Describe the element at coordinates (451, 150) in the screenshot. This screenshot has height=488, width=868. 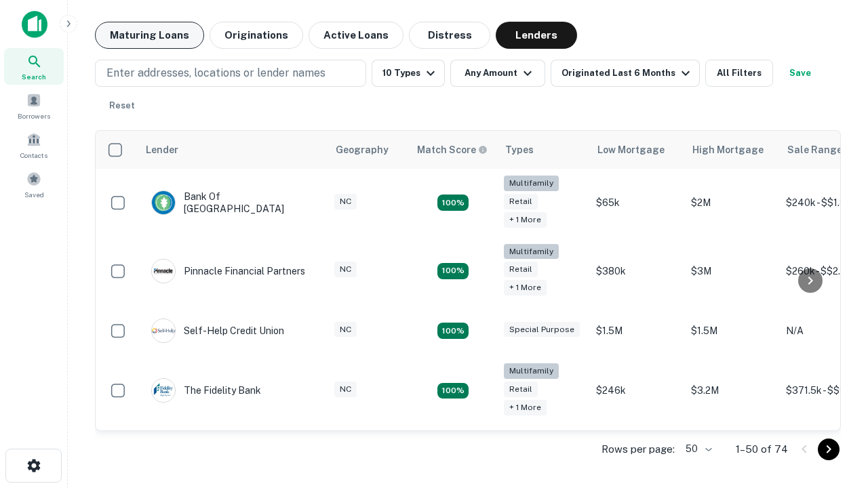
I see `h6: Match Score` at that location.